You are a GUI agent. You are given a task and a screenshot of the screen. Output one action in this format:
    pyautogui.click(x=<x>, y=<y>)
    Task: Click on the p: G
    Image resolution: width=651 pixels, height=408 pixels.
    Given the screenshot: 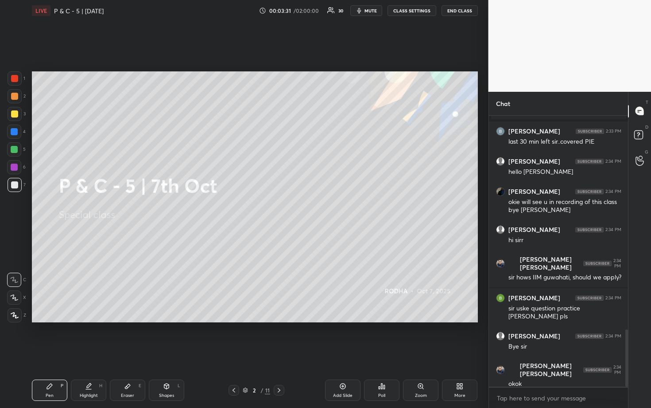 What is the action you would take?
    pyautogui.click(x=647, y=152)
    